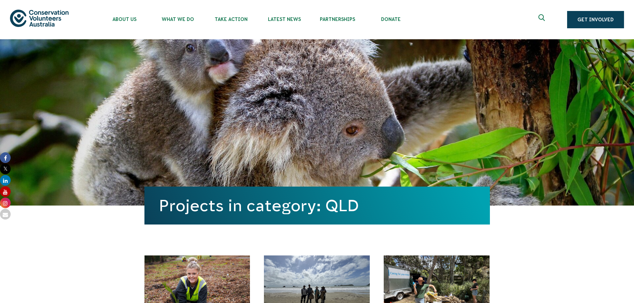  What do you see at coordinates (391, 19) in the screenshot?
I see `span: Donate` at bounding box center [391, 19].